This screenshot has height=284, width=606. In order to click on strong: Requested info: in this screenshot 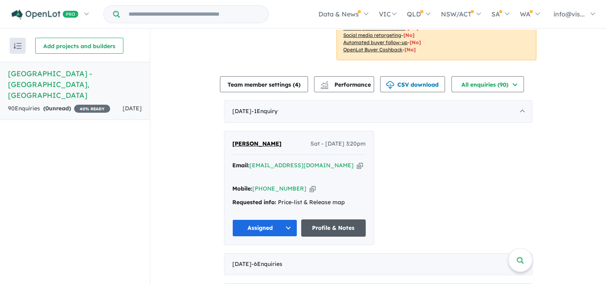, I will do `click(255, 202)`.